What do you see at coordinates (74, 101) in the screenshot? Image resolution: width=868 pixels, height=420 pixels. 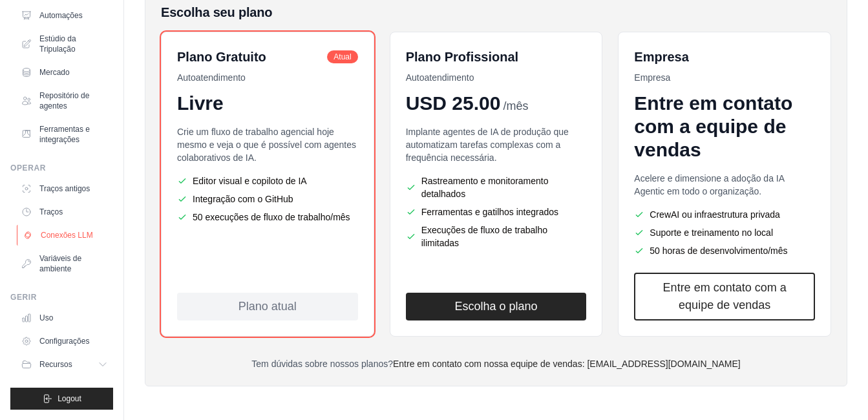 I see `font: Repositório de agentes` at bounding box center [74, 101].